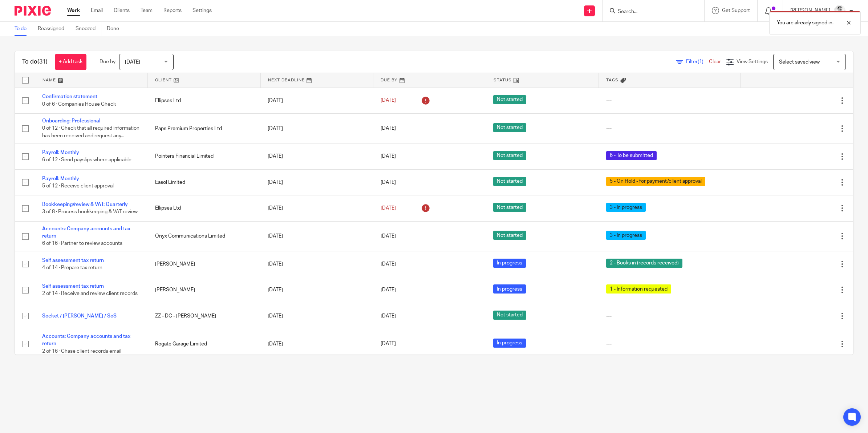  Describe the element at coordinates (70, 97) in the screenshot. I see `a: Confirmation statement` at that location.